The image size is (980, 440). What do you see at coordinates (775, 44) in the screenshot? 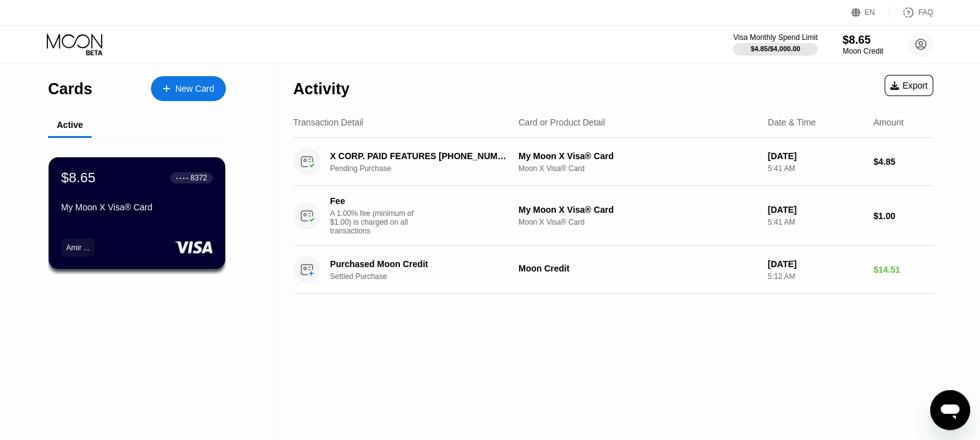
I see `div: Visa Monthly Spend Limit$4.85/$4,000.00` at bounding box center [775, 44].